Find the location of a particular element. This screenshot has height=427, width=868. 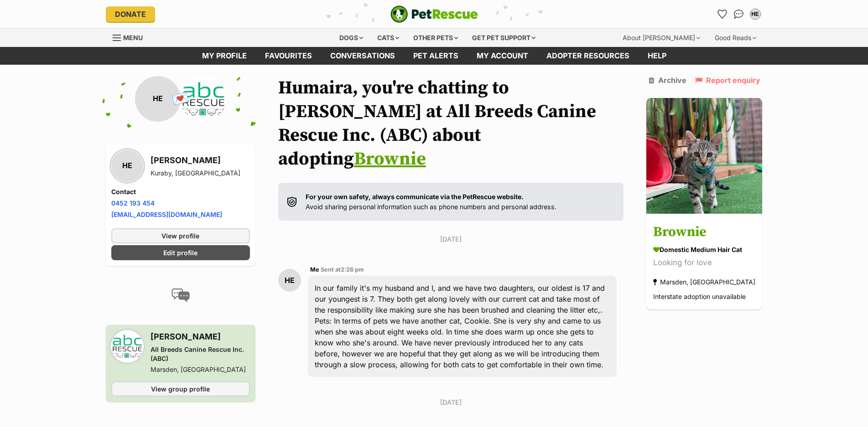

div: Cats is located at coordinates (388, 38).